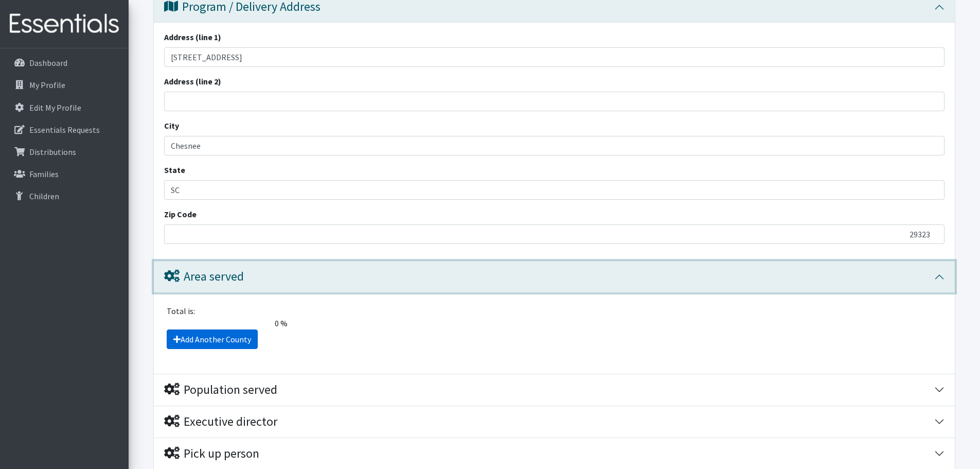 The height and width of the screenshot is (469, 980). I want to click on p: Distributions, so click(52, 152).